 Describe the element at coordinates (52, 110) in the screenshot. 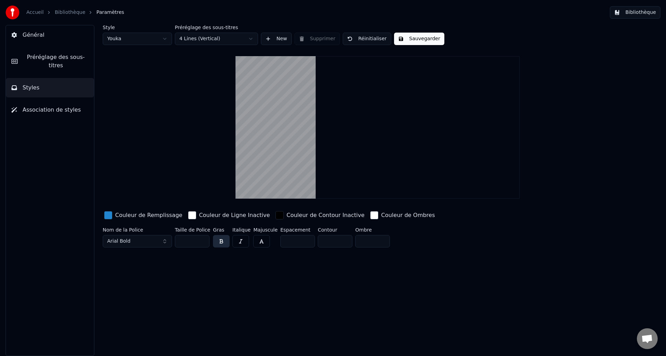

I see `span: Association de styles` at that location.